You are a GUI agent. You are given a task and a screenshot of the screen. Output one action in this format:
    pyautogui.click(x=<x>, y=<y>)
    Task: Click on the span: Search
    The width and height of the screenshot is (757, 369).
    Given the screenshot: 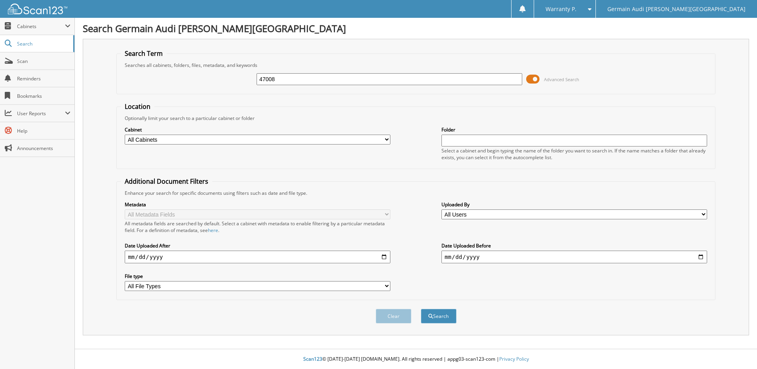 What is the action you would take?
    pyautogui.click(x=43, y=44)
    